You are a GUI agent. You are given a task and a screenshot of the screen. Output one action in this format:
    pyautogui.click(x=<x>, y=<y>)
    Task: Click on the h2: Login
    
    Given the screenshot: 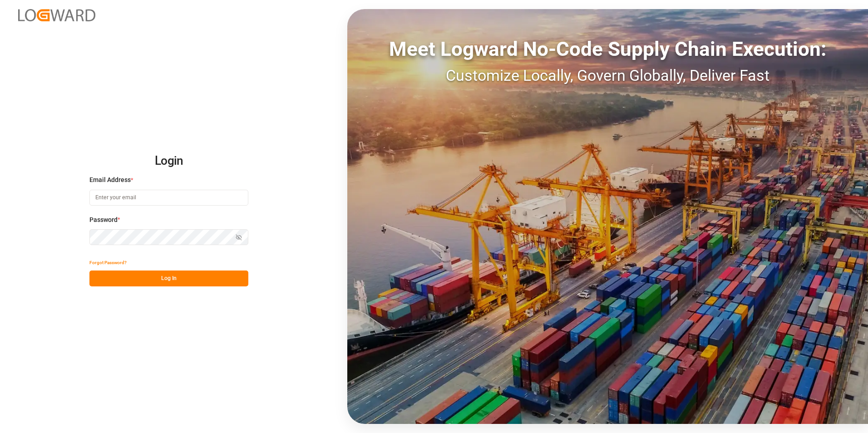 What is the action you would take?
    pyautogui.click(x=169, y=161)
    